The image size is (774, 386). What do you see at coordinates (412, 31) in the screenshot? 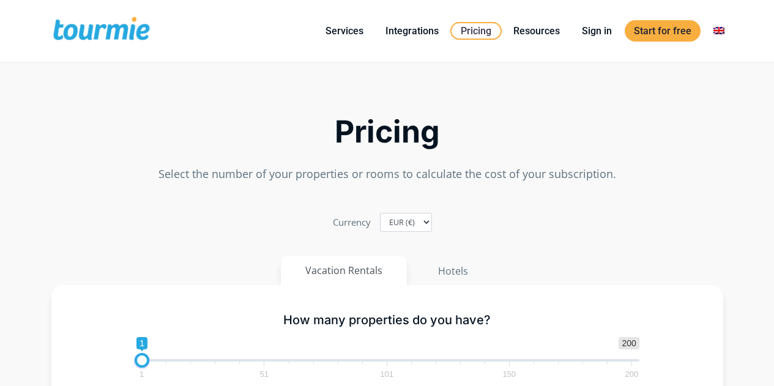
I see `a: Integrations` at bounding box center [412, 31].